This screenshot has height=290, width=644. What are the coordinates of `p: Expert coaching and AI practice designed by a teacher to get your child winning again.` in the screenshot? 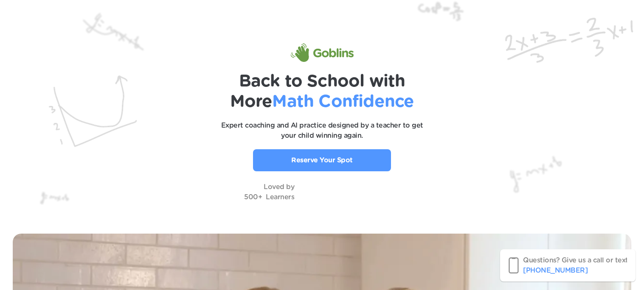 It's located at (322, 131).